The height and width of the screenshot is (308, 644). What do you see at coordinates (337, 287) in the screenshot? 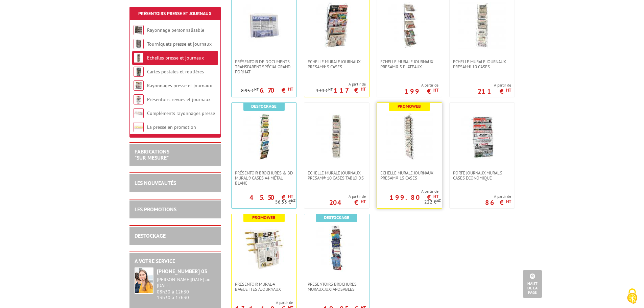
I see `a: Présentoirs brochures muraux juxtaposables` at bounding box center [337, 287].